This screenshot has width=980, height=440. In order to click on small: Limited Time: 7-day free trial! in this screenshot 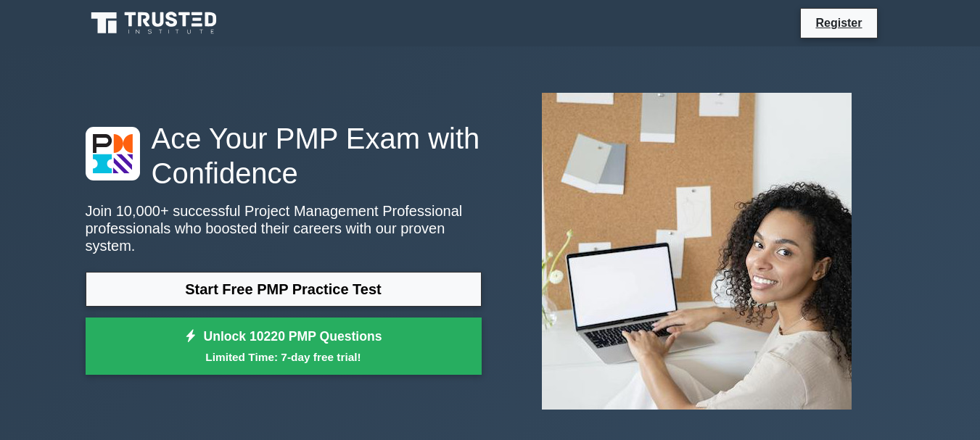, I will do `click(284, 356)`.